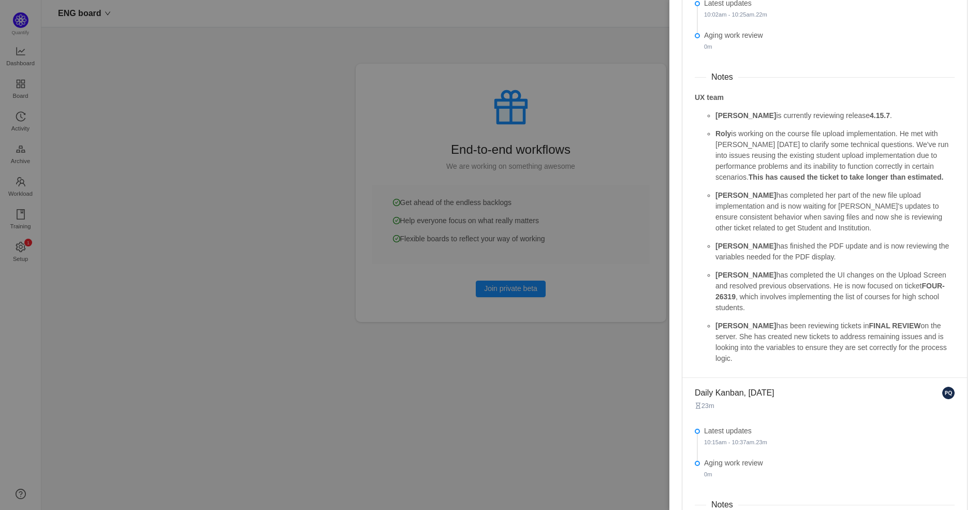 This screenshot has height=510, width=980. What do you see at coordinates (722, 77) in the screenshot?
I see `span: Notes` at bounding box center [722, 77].